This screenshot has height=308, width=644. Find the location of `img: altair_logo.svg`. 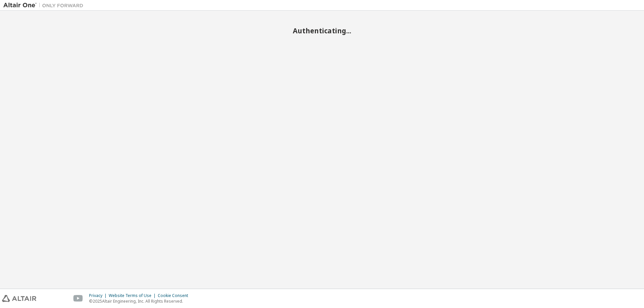

img: altair_logo.svg is located at coordinates (19, 298).